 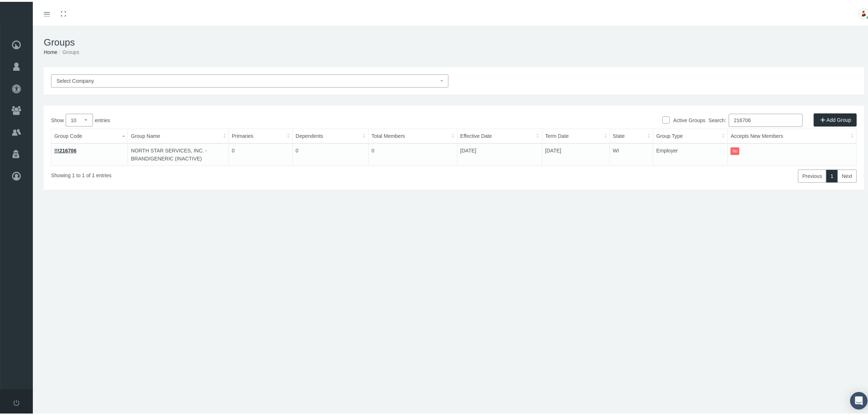 What do you see at coordinates (690, 152) in the screenshot?
I see `td: Employer` at bounding box center [690, 152].